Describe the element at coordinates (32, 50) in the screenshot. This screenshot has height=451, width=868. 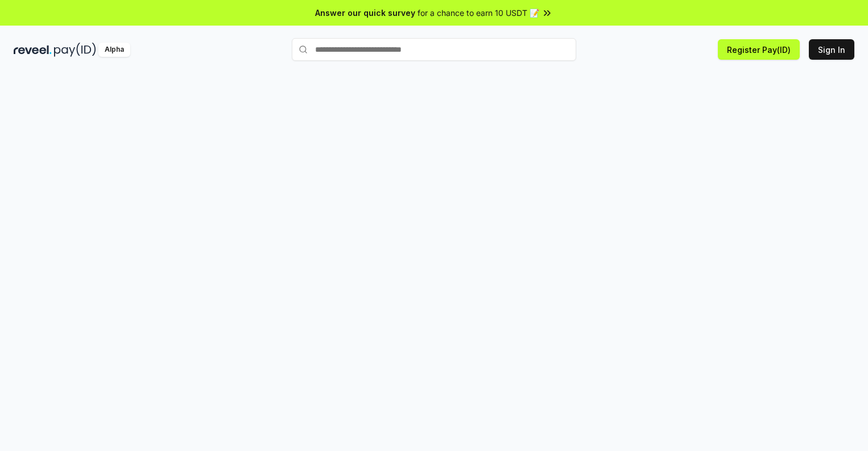
I see `img: reveel_dark` at that location.